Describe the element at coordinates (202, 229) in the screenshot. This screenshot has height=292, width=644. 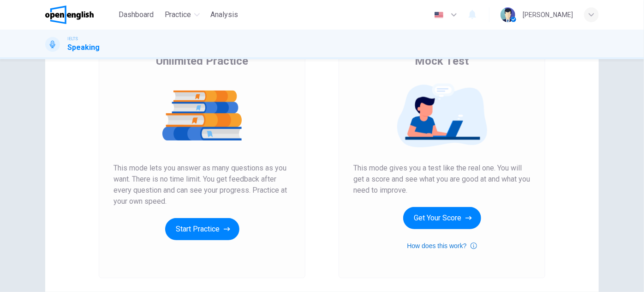
I see `button: Start Practice` at that location.